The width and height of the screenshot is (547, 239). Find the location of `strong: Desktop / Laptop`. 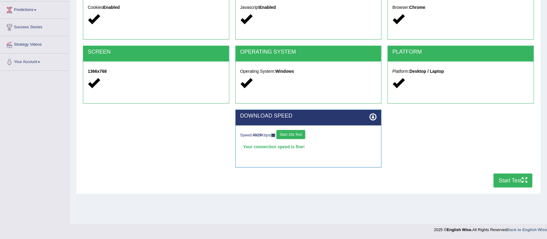

strong: Desktop / Laptop is located at coordinates (427, 71).